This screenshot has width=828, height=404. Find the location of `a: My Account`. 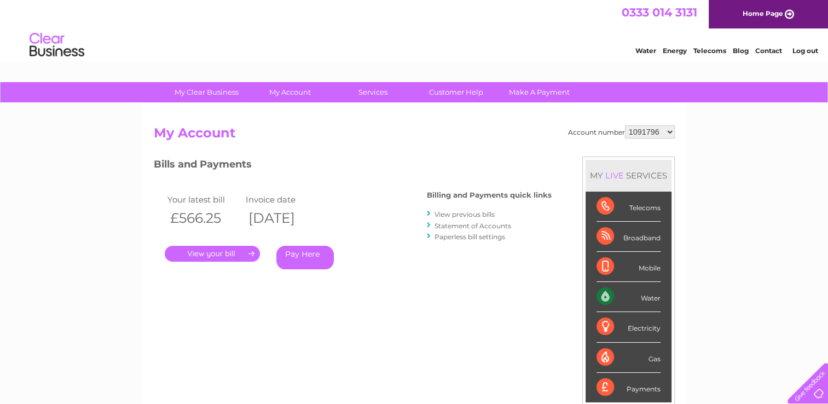

a: My Account is located at coordinates (290, 92).